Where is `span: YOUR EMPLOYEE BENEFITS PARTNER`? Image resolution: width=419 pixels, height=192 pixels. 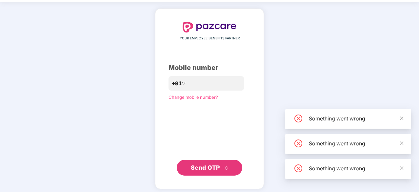 span: YOUR EMPLOYEE BENEFITS PARTNER is located at coordinates (210, 38).